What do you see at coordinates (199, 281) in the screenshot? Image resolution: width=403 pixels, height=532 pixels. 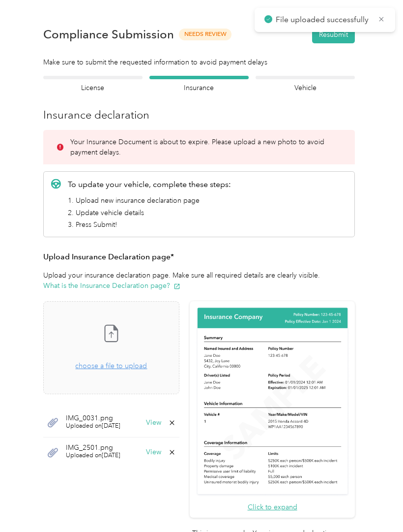 I see `p: Upload your insurance declaration page. Make sure all required details are clearly visible.` at bounding box center [199, 281].